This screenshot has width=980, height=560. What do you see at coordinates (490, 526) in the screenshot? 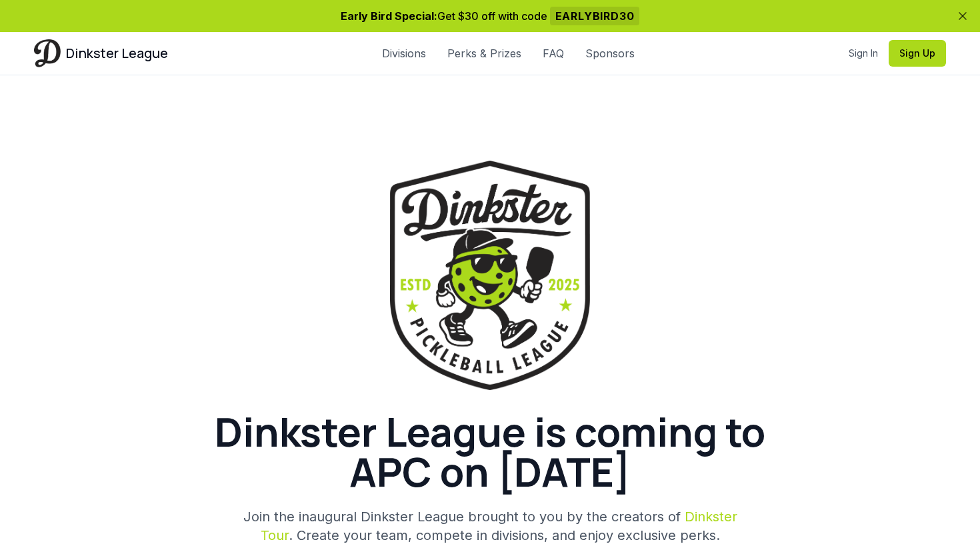
I see `p: Join the inaugural Dinkster League brought to you by the creators of . Create your team, compete ...` at bounding box center [490, 526].